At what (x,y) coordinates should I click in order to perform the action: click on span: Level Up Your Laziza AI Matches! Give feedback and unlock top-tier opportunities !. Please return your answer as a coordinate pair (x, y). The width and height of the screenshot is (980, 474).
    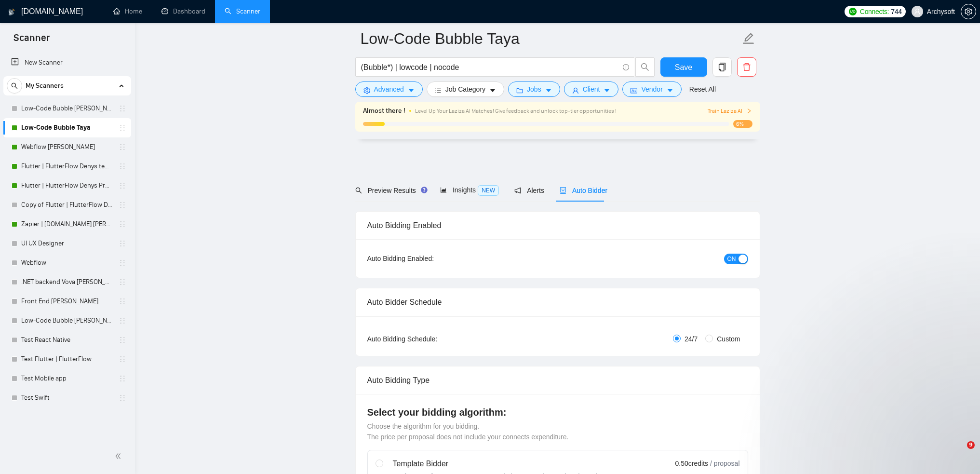
    Looking at the image, I should click on (516, 111).